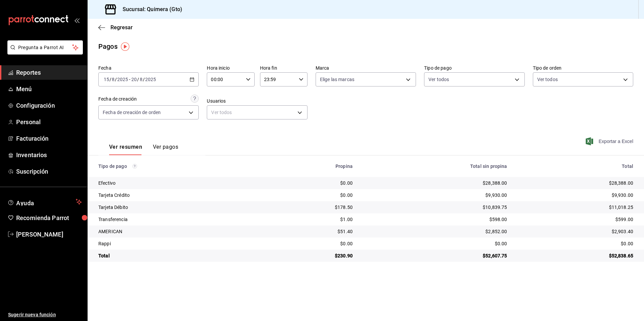  What do you see at coordinates (45, 315) in the screenshot?
I see `span: Sugerir nueva función` at bounding box center [45, 315].